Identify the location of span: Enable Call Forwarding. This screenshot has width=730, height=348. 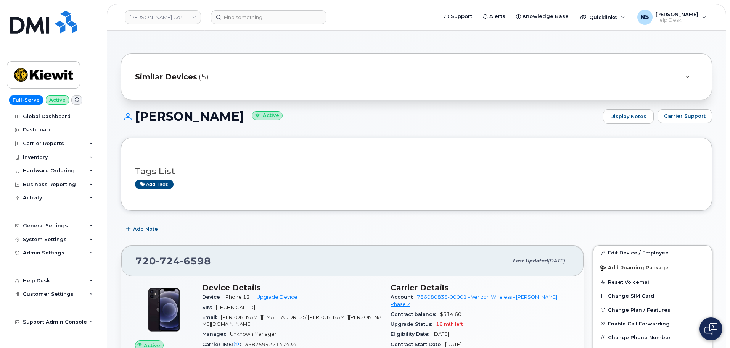
(639, 323).